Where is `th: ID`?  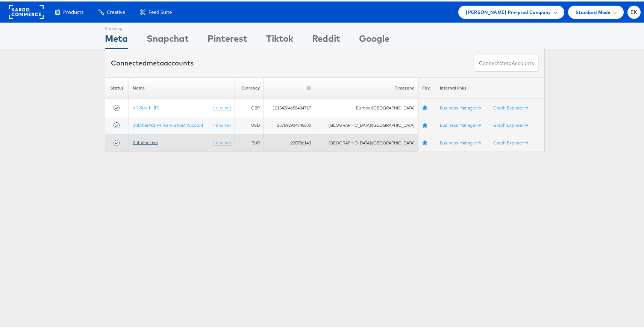
th: ID is located at coordinates (290, 86).